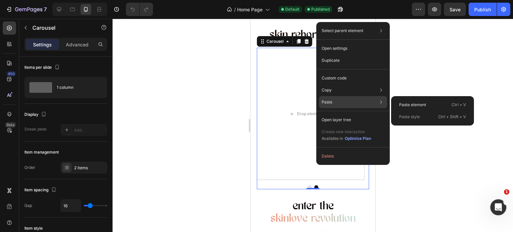 This screenshot has width=513, height=232. I want to click on span: Home Page, so click(250, 9).